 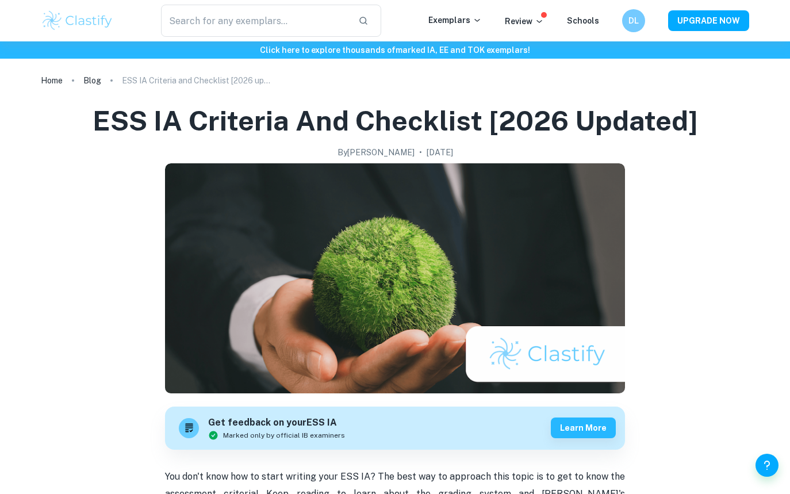 I want to click on a: Schools, so click(x=583, y=21).